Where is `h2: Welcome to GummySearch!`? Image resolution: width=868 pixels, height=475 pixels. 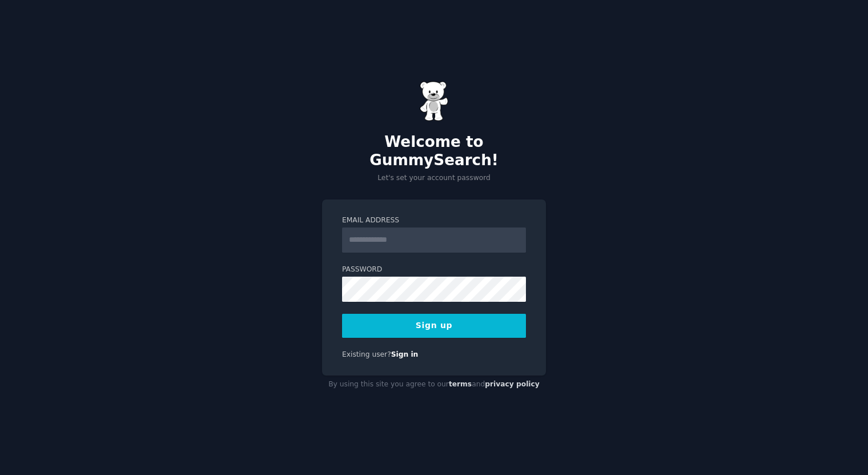
h2: Welcome to GummySearch! is located at coordinates (434, 151).